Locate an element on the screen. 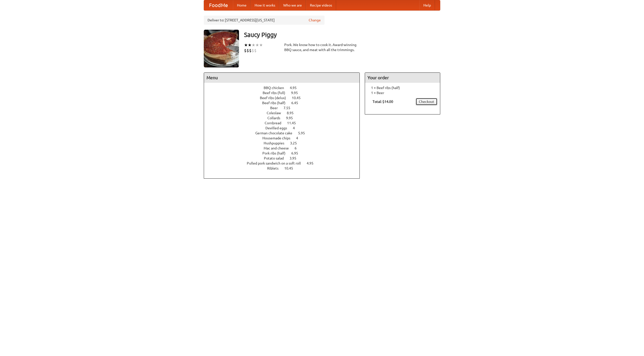 This screenshot has width=644, height=356. span: 3.25 is located at coordinates (296, 143).